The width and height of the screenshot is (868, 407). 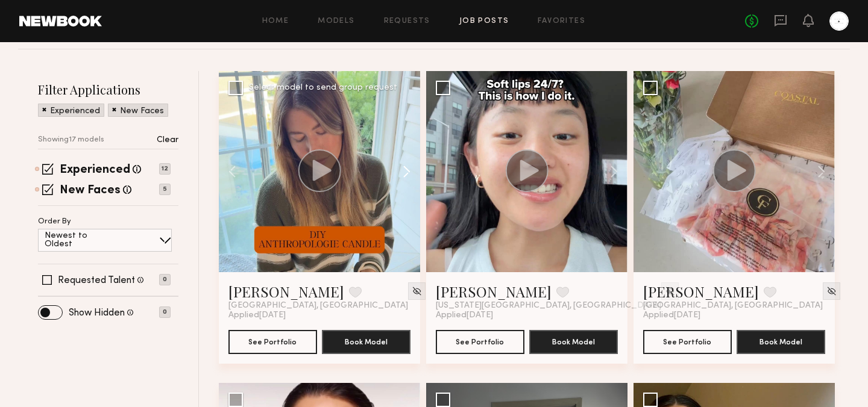 I want to click on p: Experienced, so click(x=75, y=112).